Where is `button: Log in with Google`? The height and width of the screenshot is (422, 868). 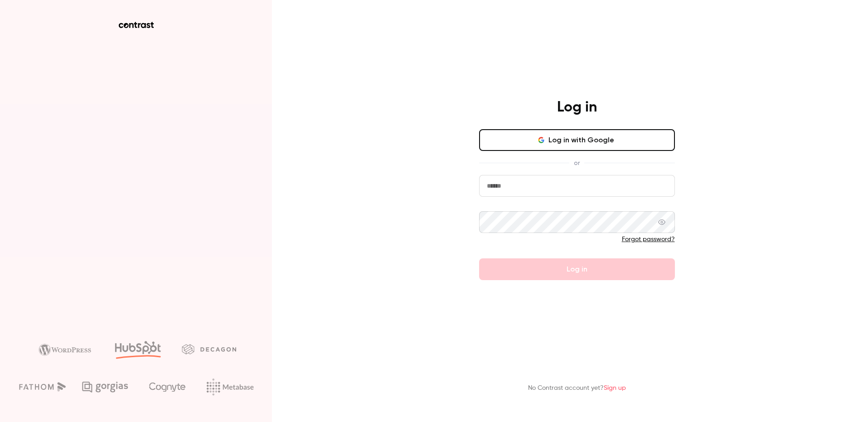
button: Log in with Google is located at coordinates (577, 140).